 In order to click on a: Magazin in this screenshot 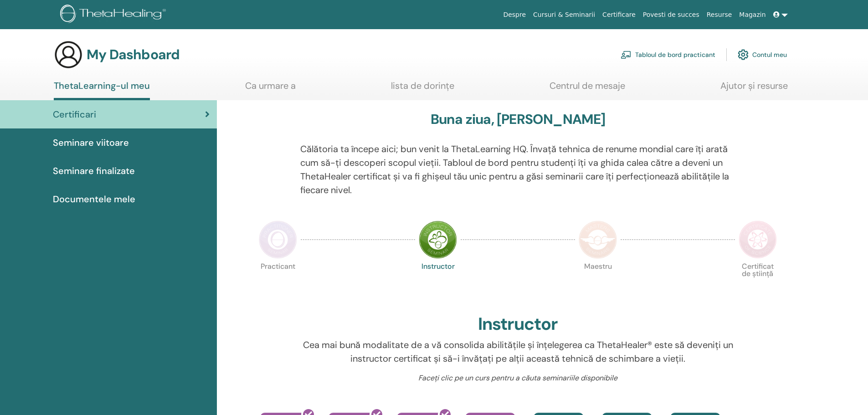, I will do `click(753, 14)`.